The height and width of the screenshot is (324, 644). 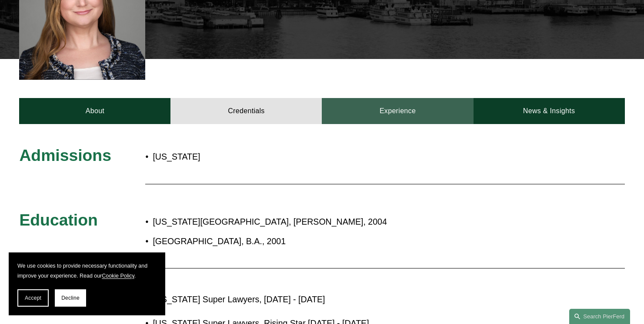 What do you see at coordinates (397, 111) in the screenshot?
I see `a: Experience` at bounding box center [397, 111].